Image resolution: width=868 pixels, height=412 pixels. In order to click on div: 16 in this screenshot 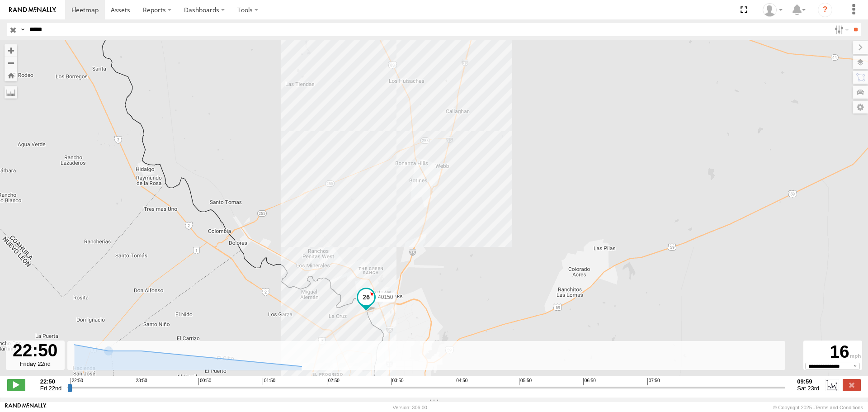, I will do `click(833, 352)`.